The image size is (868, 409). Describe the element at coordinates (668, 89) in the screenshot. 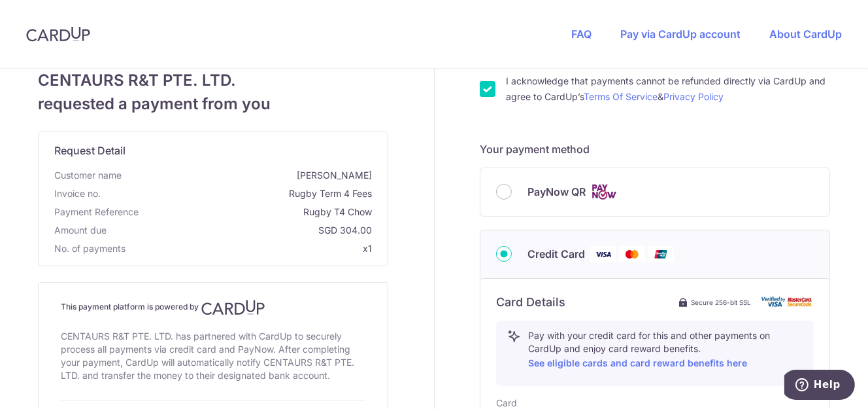

I see `label: I acknowledge that payments cannot be refunded directly via CardUp and agree to CardUp’s &` at that location.